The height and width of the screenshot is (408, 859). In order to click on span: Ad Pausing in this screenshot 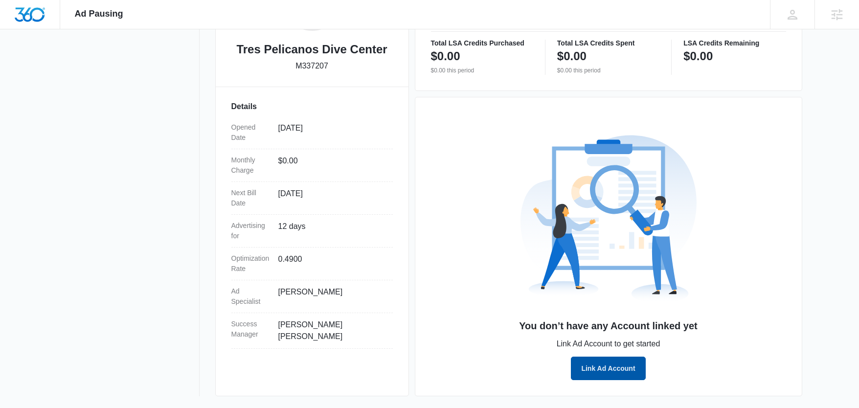, I will do `click(99, 14)`.